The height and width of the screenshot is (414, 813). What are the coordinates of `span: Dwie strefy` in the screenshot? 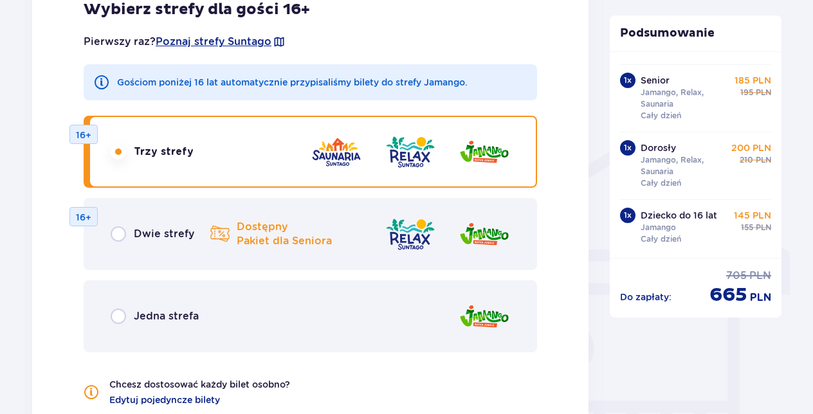 It's located at (164, 234).